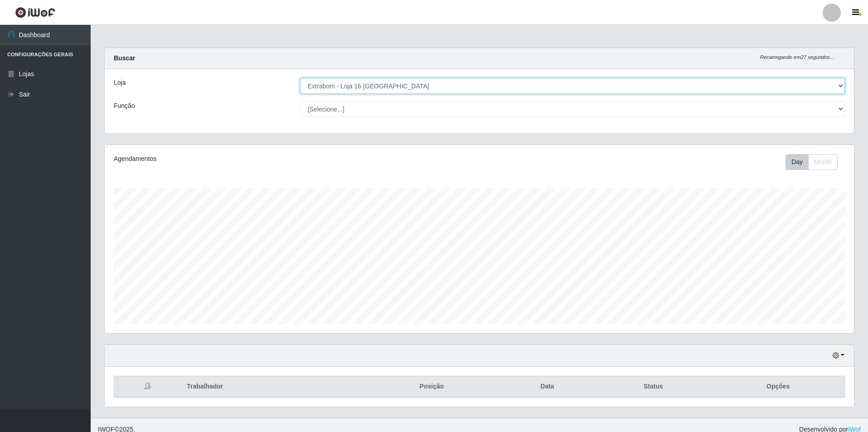 The image size is (868, 432). I want to click on label: Função, so click(124, 105).